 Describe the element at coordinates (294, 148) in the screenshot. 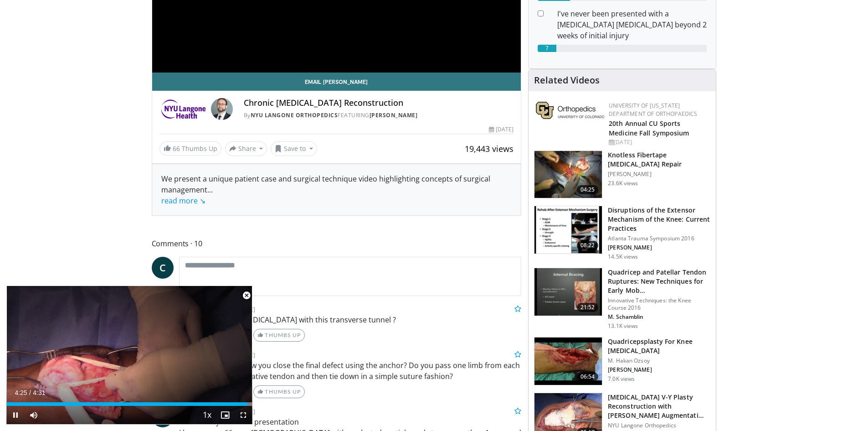

I see `button: Save to` at that location.